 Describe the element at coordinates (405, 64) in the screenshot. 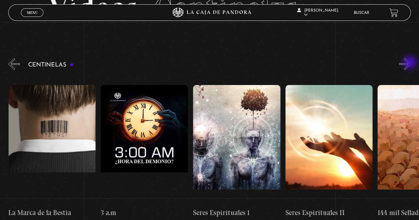

I see `button: Next` at that location.